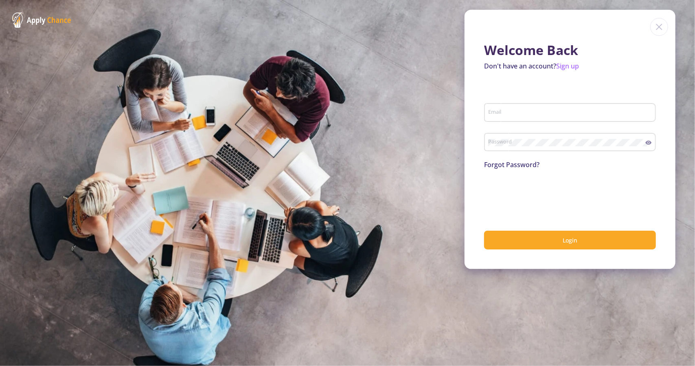  Describe the element at coordinates (42, 20) in the screenshot. I see `img: ApplyChance Logo` at that location.